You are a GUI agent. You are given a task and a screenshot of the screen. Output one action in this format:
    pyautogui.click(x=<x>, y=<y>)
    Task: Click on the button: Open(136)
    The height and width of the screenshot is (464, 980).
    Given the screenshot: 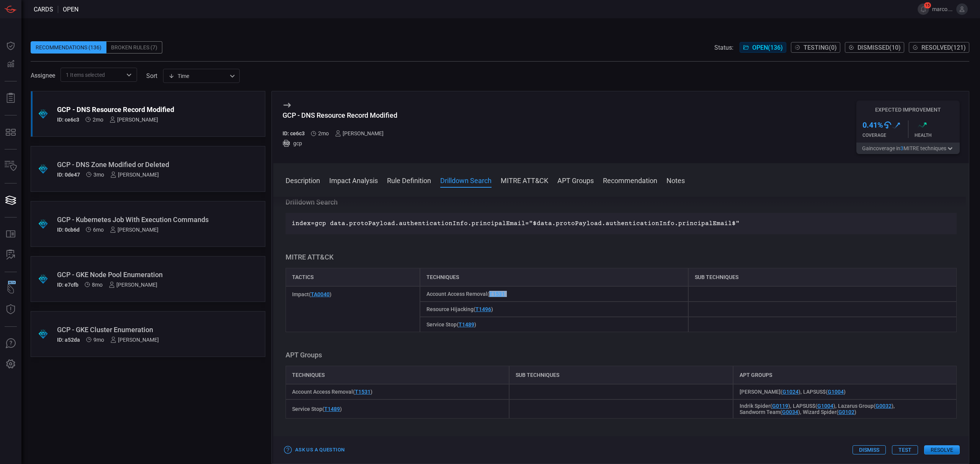 What is the action you would take?
    pyautogui.click(x=763, y=48)
    